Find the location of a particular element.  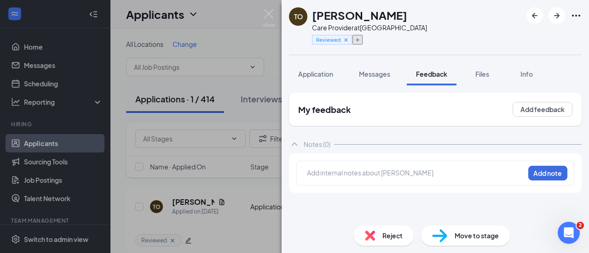

svg: Cross is located at coordinates (346, 40).